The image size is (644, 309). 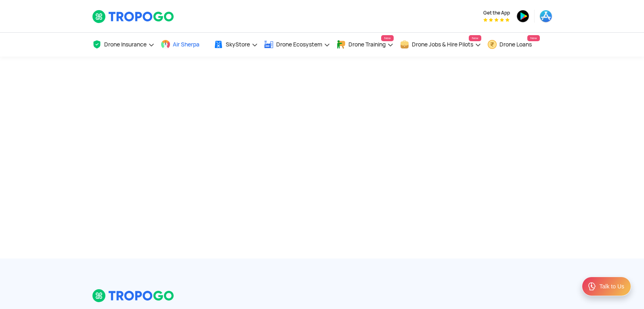 What do you see at coordinates (496, 20) in the screenshot?
I see `img: App Raking` at bounding box center [496, 20].